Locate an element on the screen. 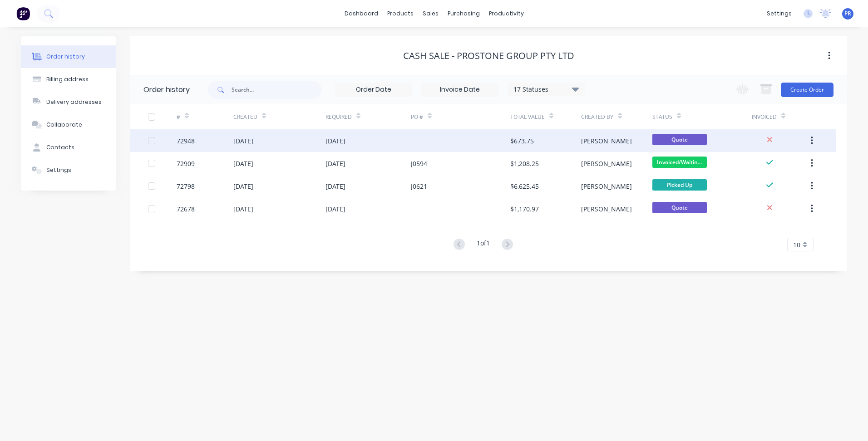  div: 72948 is located at coordinates (186, 141).